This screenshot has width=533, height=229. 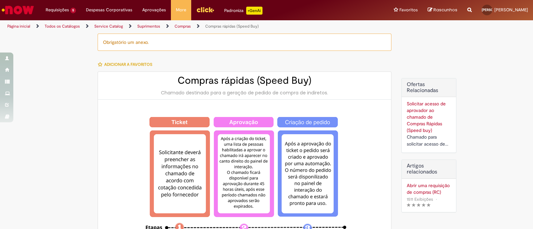 I want to click on a: Abrir uma requisição de compras (RC), so click(x=429, y=189).